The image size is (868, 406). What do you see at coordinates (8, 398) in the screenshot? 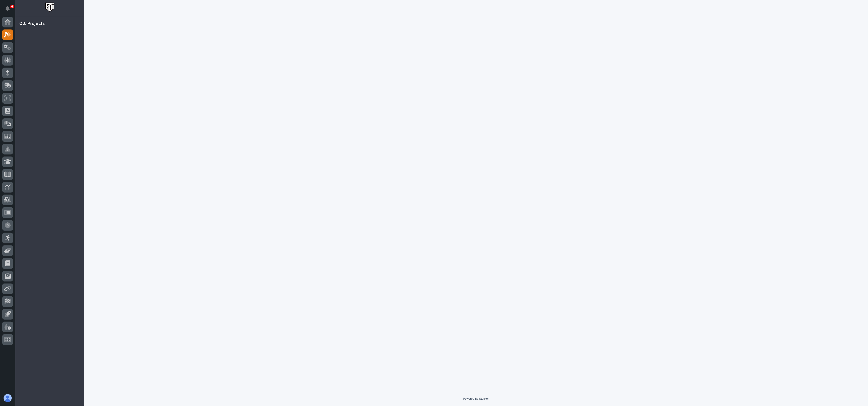
I see `button: users-avatar` at bounding box center [8, 398].